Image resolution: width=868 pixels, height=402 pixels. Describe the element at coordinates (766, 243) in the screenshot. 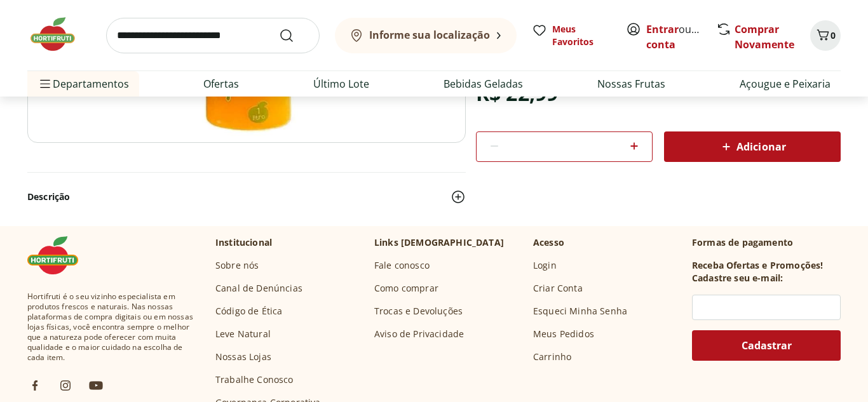

I see `p: Formas de pagamento` at that location.